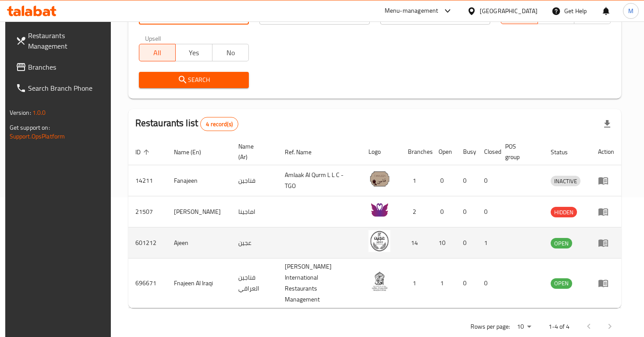 The image size is (644, 337). Describe the element at coordinates (30, 127) in the screenshot. I see `span: Get support on:` at that location.